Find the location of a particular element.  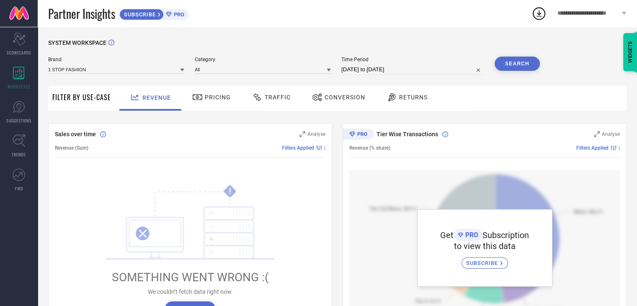

span: SOMETHING WENT WRONG :( is located at coordinates (190, 277).